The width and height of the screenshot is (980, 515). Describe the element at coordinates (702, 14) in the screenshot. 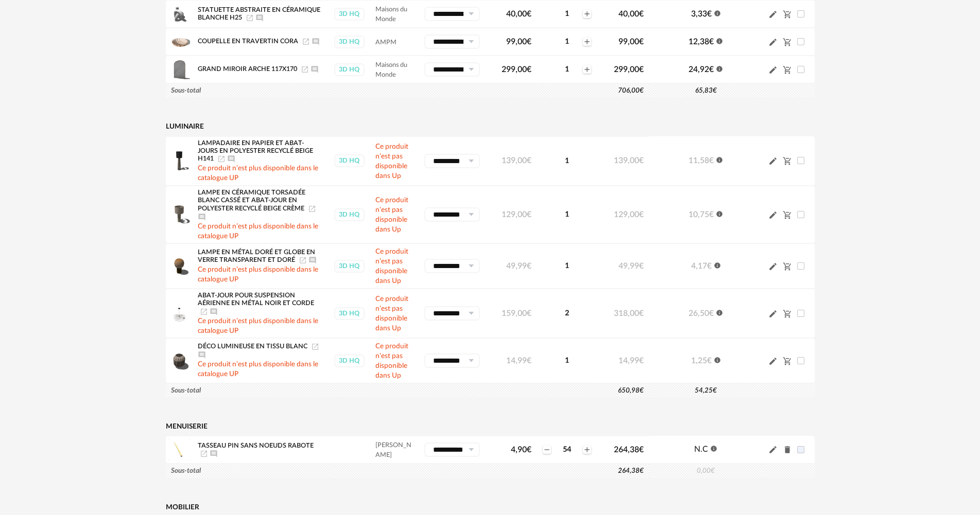

I see `span: 3,33` at that location.